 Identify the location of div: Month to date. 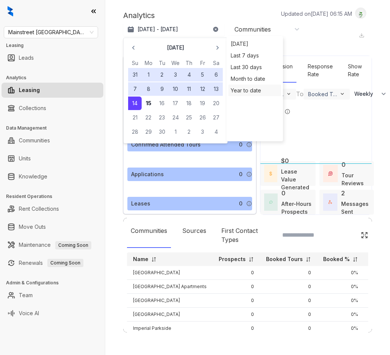
(254, 78).